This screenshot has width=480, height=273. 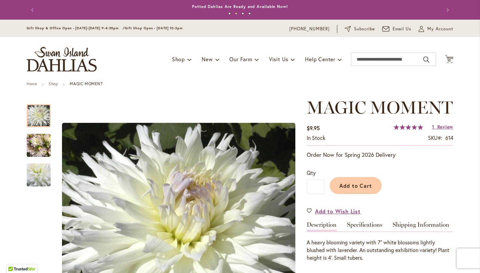 What do you see at coordinates (236, 13) in the screenshot?
I see `button: 2 of 4` at bounding box center [236, 13].